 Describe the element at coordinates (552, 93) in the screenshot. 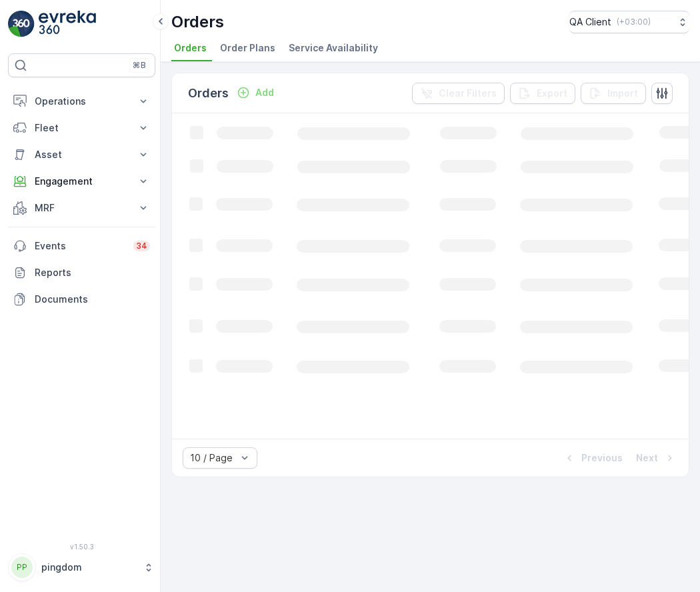

I see `p: Export` at that location.